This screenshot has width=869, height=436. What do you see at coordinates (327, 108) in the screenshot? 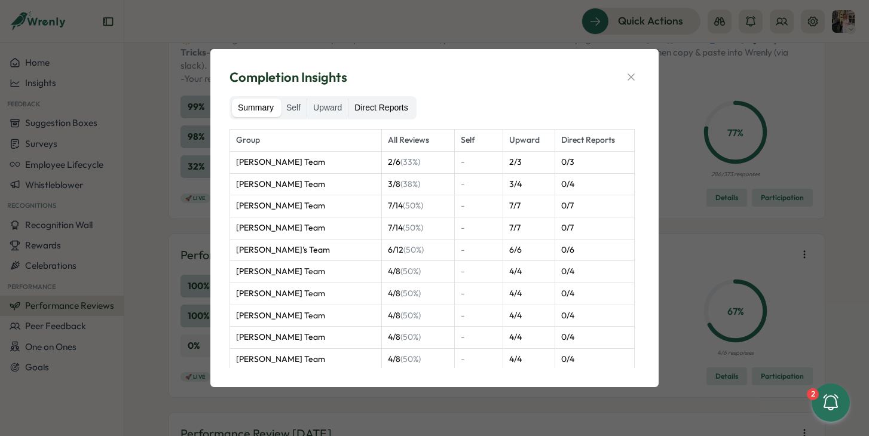
I see `label: Upward` at bounding box center [327, 108].